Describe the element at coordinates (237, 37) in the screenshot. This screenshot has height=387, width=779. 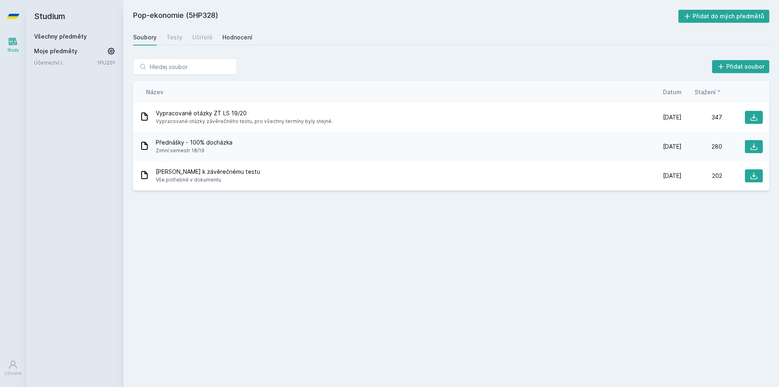
I see `a: Hodnocení` at that location.